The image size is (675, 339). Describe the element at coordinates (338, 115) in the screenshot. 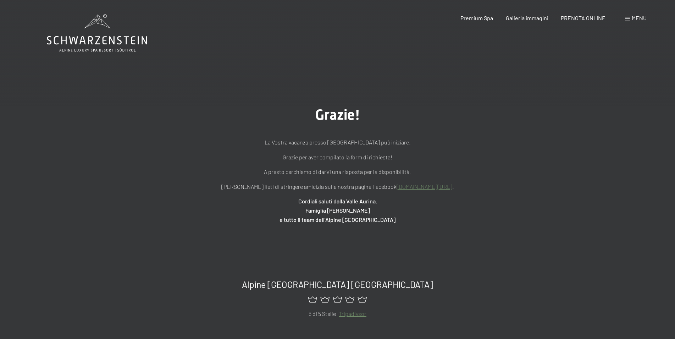

I see `span: Grazie!` at that location.